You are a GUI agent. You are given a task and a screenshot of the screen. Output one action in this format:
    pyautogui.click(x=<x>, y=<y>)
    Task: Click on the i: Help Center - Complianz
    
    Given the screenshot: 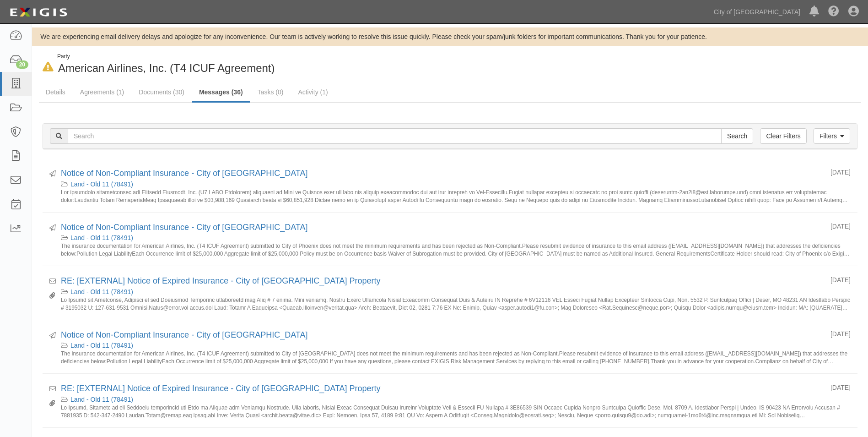 What is the action you would take?
    pyautogui.click(x=833, y=12)
    